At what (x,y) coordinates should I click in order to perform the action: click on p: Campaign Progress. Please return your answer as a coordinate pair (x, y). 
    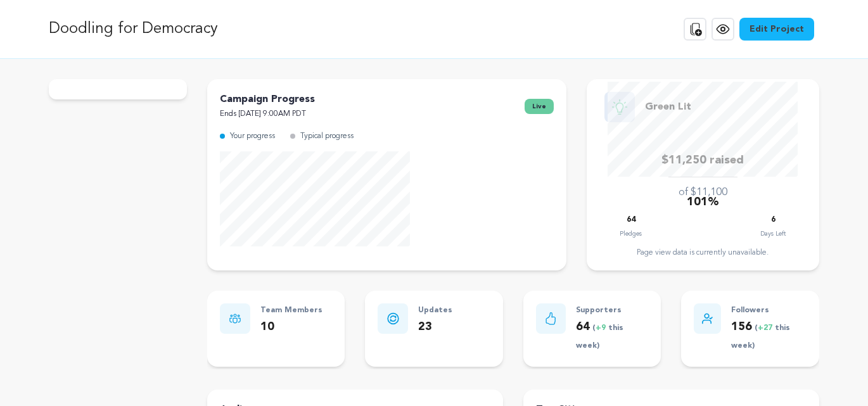
    Looking at the image, I should click on (267, 99).